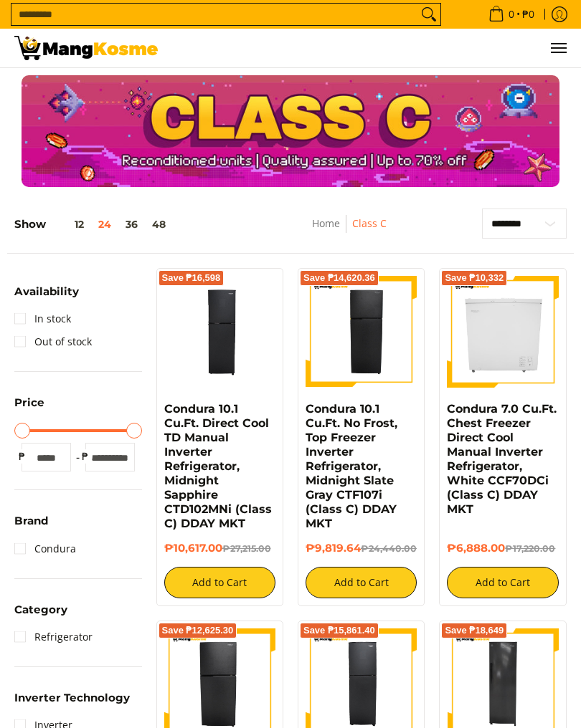  What do you see at coordinates (326, 223) in the screenshot?
I see `a: Home` at bounding box center [326, 223].